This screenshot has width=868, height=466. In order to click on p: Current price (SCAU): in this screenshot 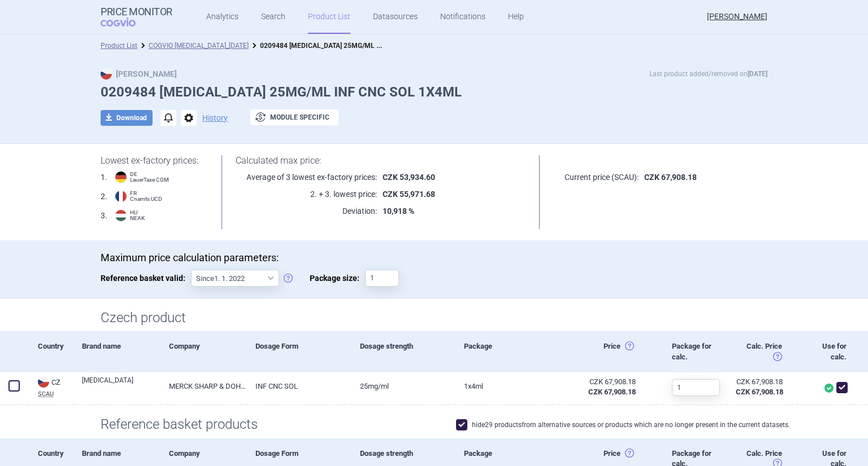, I will do `click(596, 177)`.